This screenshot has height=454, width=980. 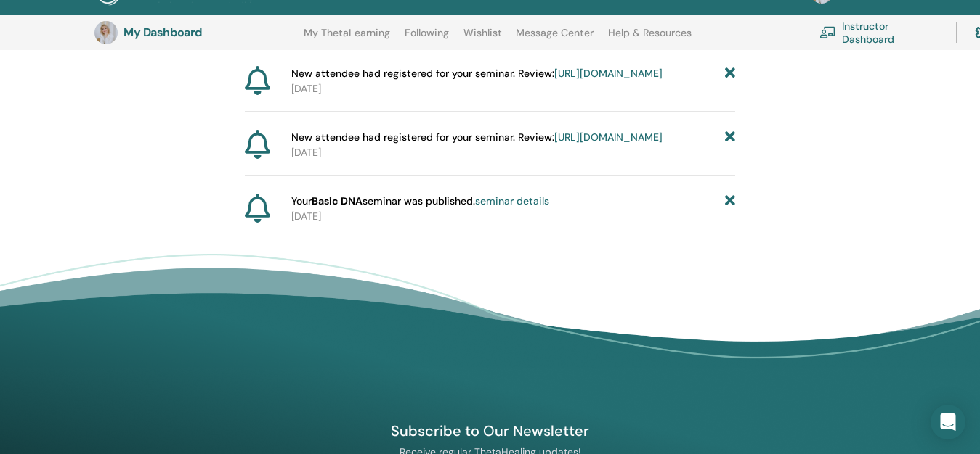 I want to click on a: Instructor Dashboard, so click(x=879, y=32).